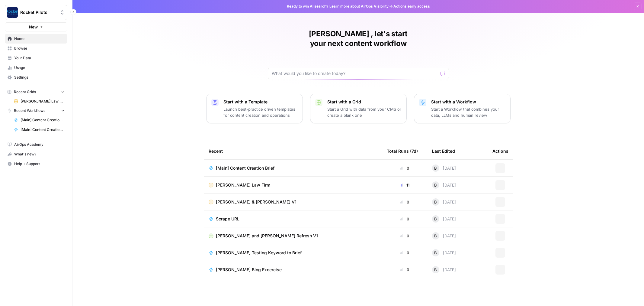 This screenshot has width=644, height=306. I want to click on span: Your Data, so click(39, 58).